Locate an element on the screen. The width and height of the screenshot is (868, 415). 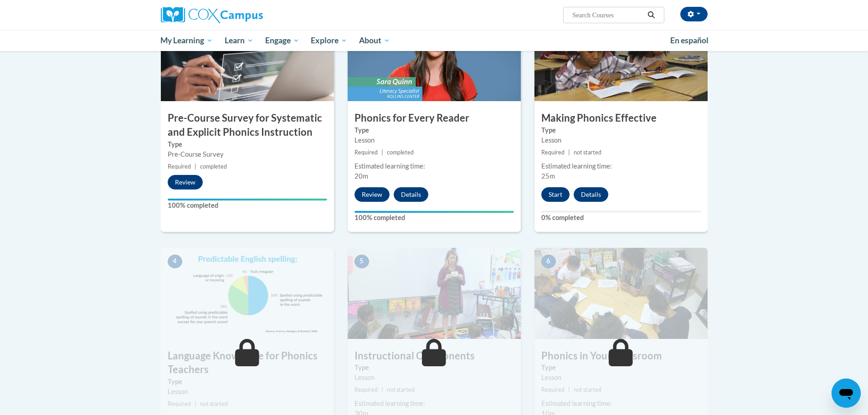
h3: Language Knowledge for Phonics Teachers is located at coordinates (248, 363).